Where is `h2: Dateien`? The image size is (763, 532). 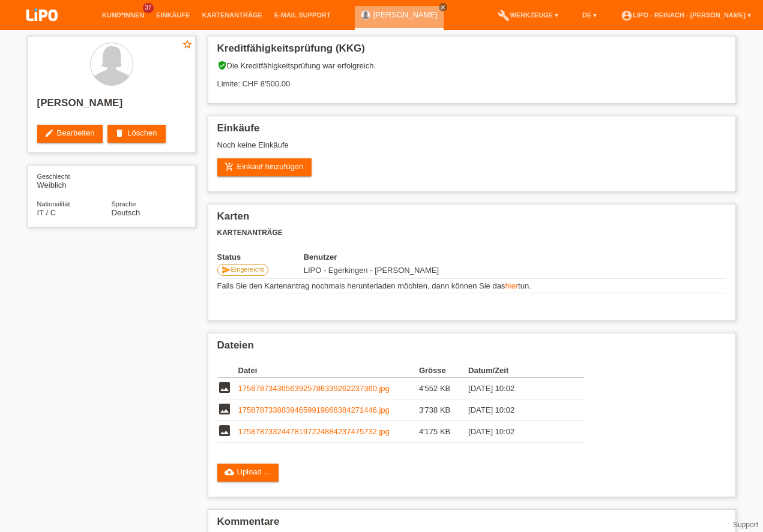 h2: Dateien is located at coordinates (471, 348).